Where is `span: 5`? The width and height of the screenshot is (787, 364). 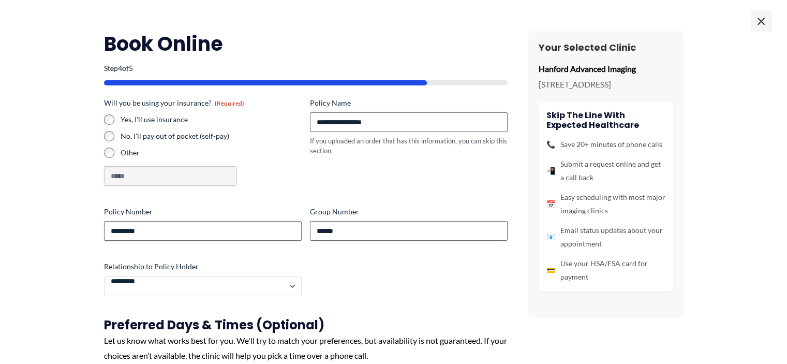
span: 5 is located at coordinates (131, 68).